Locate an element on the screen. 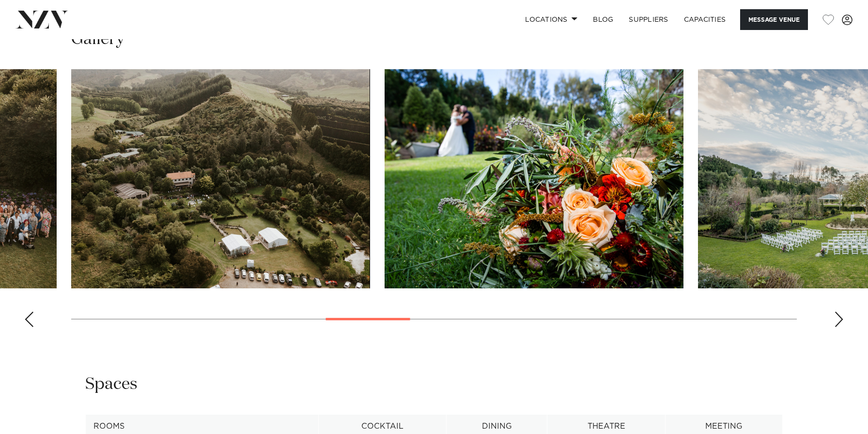  a: SUPPLIERS is located at coordinates (648, 19).